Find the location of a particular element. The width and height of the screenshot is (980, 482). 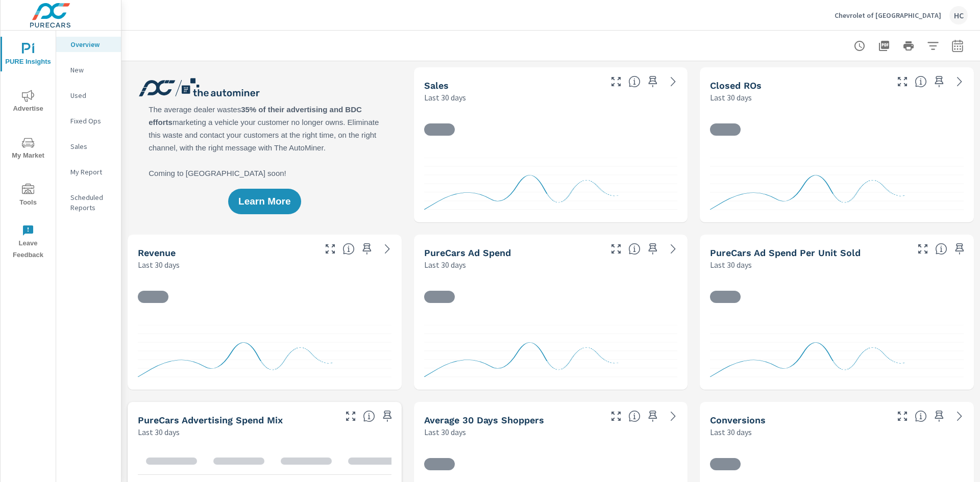

div: Fixed Ops is located at coordinates (88, 121).